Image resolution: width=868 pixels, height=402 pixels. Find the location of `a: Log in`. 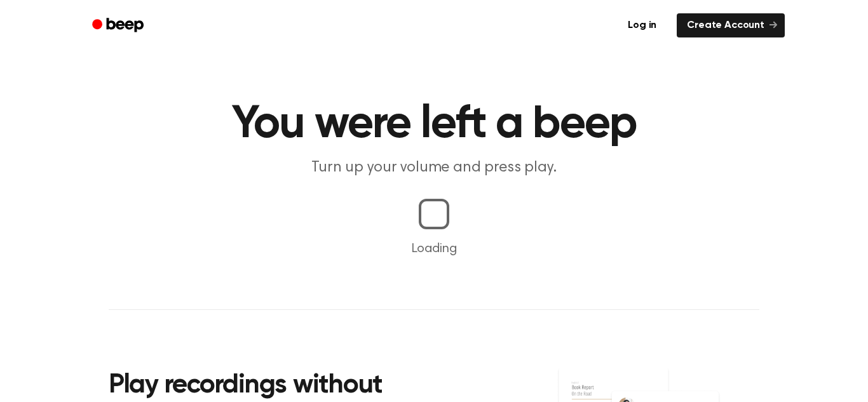

a: Log in is located at coordinates (642, 26).